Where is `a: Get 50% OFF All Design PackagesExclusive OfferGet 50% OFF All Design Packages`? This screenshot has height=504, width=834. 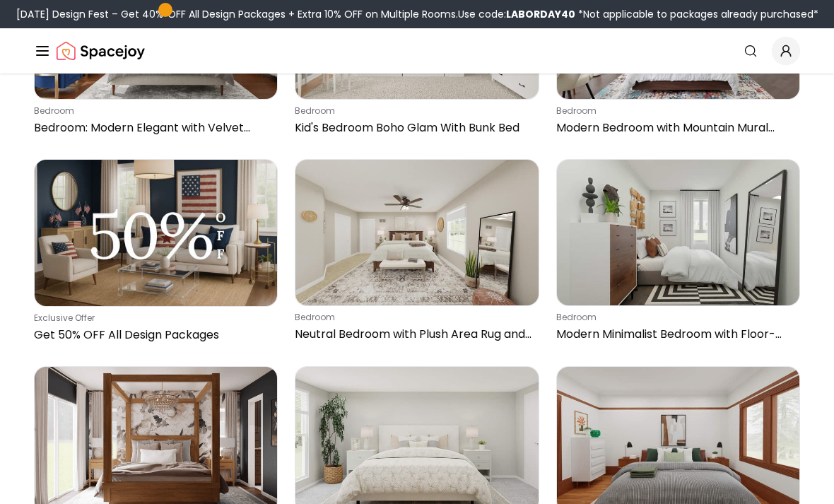 a: Get 50% OFF All Design PackagesExclusive OfferGet 50% OFF All Design Packages is located at coordinates (156, 254).